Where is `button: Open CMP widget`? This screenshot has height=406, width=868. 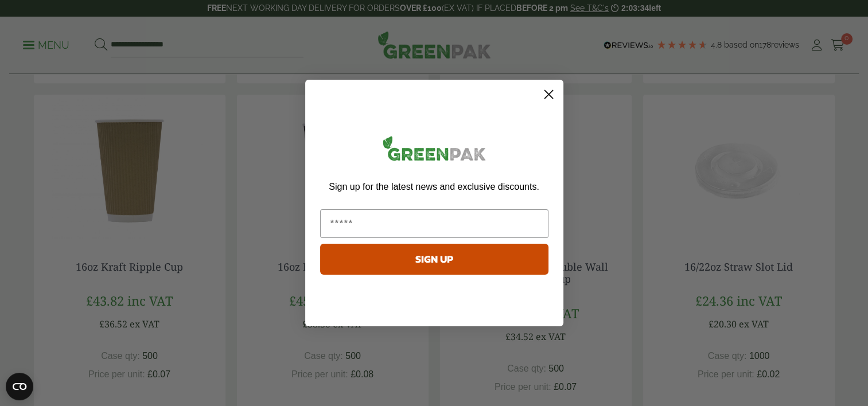 button: Open CMP widget is located at coordinates (19, 387).